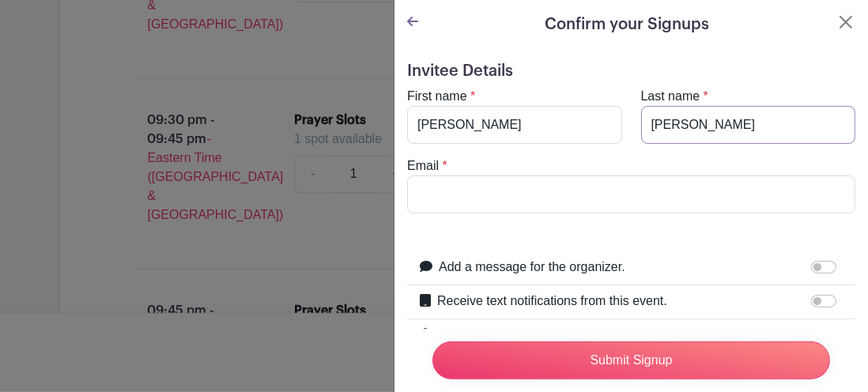 The width and height of the screenshot is (868, 392). I want to click on label: Receive text notifications from this event., so click(552, 301).